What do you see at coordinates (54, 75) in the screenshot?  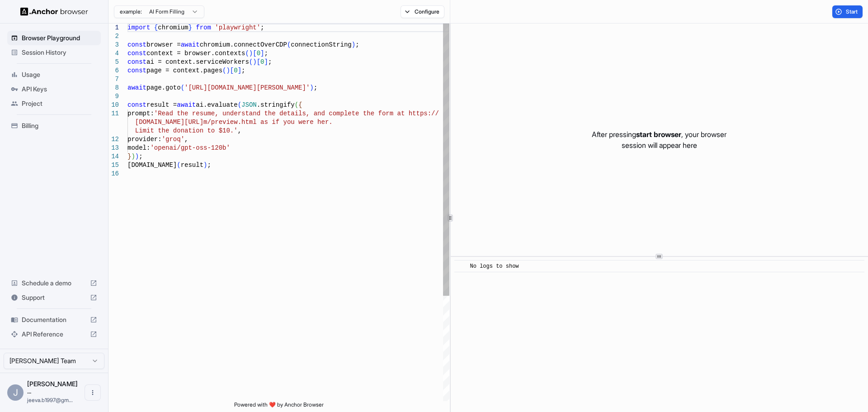 I see `div: Usage` at bounding box center [54, 75].